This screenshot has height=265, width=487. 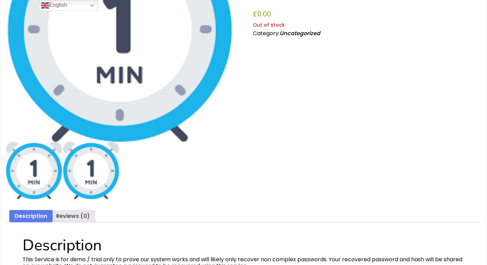 What do you see at coordinates (31, 216) in the screenshot?
I see `a: Description` at bounding box center [31, 216].